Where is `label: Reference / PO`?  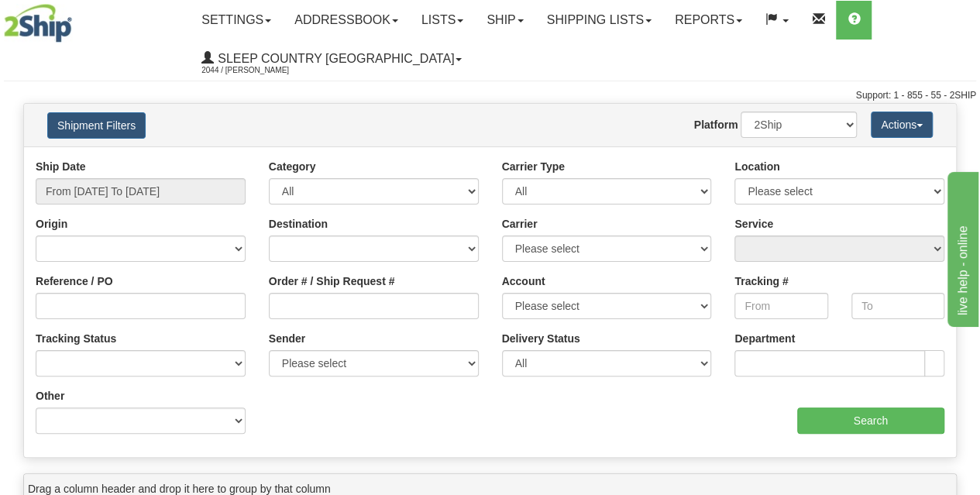 label: Reference / PO is located at coordinates (75, 282).